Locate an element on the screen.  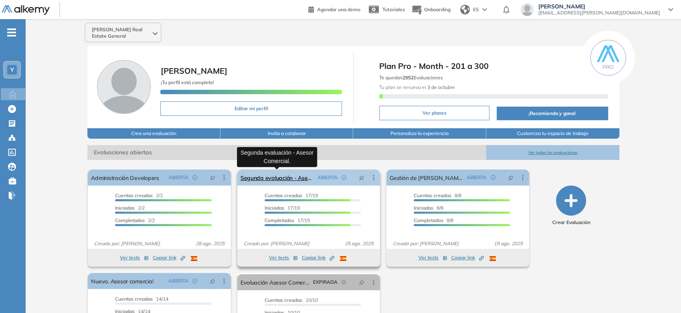
span: Onboarding is located at coordinates (437, 9).